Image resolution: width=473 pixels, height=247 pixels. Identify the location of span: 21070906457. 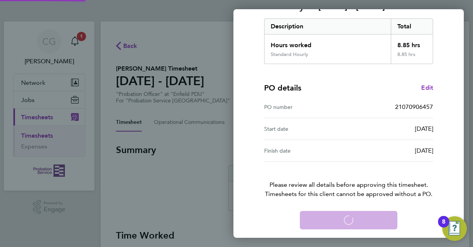
(414, 107).